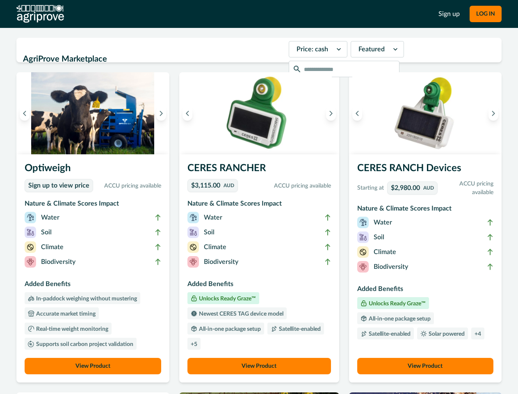 This screenshot has width=518, height=394. Describe the element at coordinates (449, 14) in the screenshot. I see `a: Sign up` at that location.